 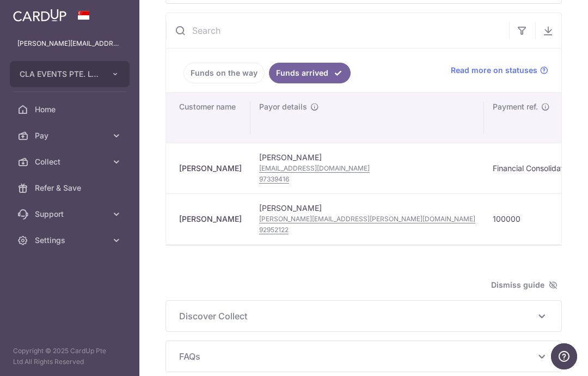 What do you see at coordinates (70, 109) in the screenshot?
I see `span: Home` at bounding box center [70, 109].